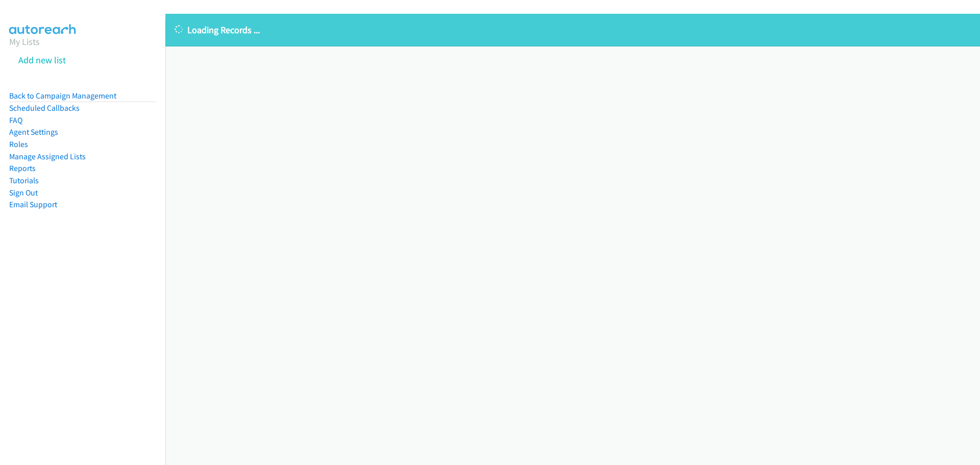 The height and width of the screenshot is (465, 980). What do you see at coordinates (42, 60) in the screenshot?
I see `a: Add new list` at bounding box center [42, 60].